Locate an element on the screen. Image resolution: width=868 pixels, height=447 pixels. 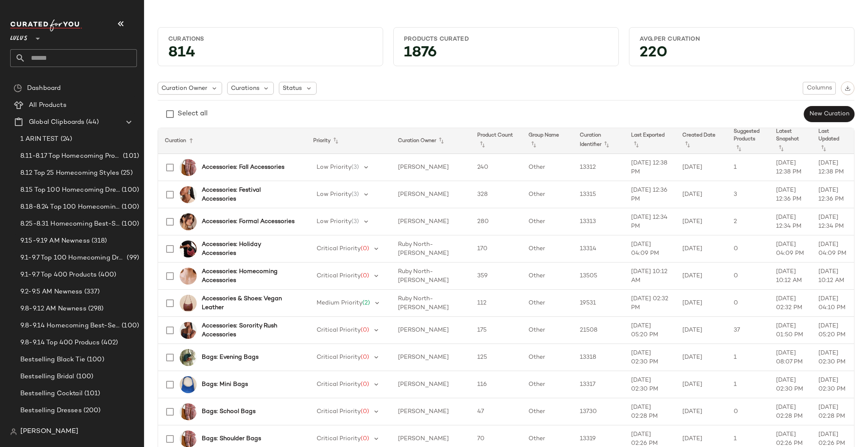
b: Accessories: Homecoming Accessories is located at coordinates (249, 276).